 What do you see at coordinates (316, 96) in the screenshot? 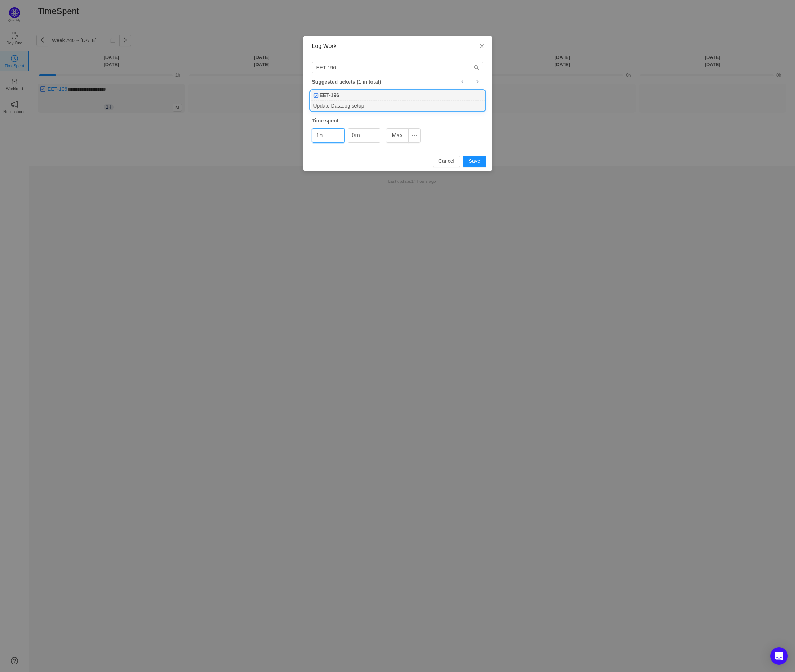
I see `img: 10318` at bounding box center [316, 96].